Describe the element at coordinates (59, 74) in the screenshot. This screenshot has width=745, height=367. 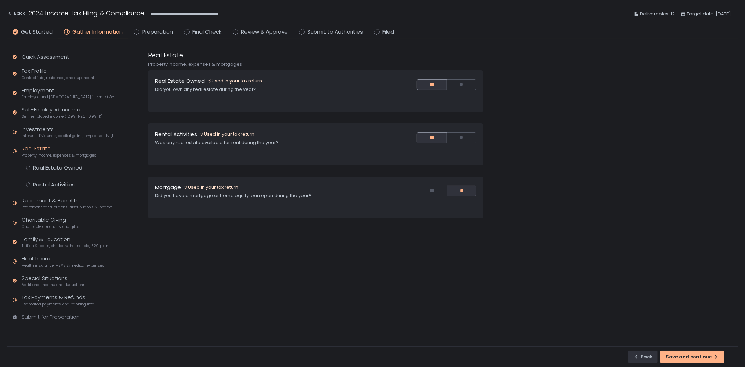
I see `div: Tax Profile` at that location.